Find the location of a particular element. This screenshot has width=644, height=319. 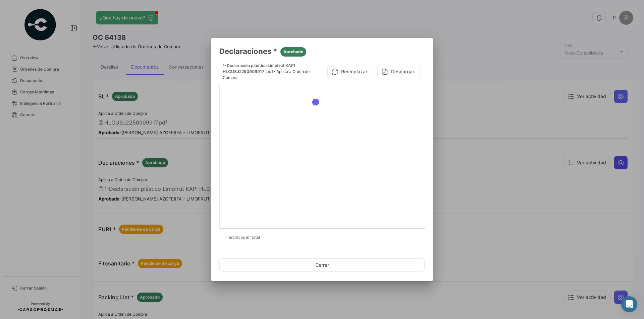

h3: Declaraciones * is located at coordinates (322, 51).